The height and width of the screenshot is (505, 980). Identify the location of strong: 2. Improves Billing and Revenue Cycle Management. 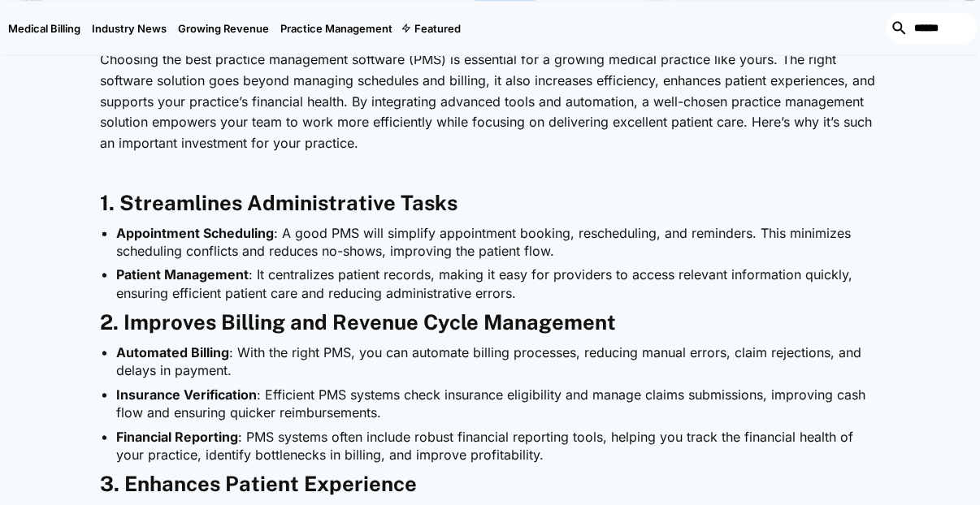
(358, 323).